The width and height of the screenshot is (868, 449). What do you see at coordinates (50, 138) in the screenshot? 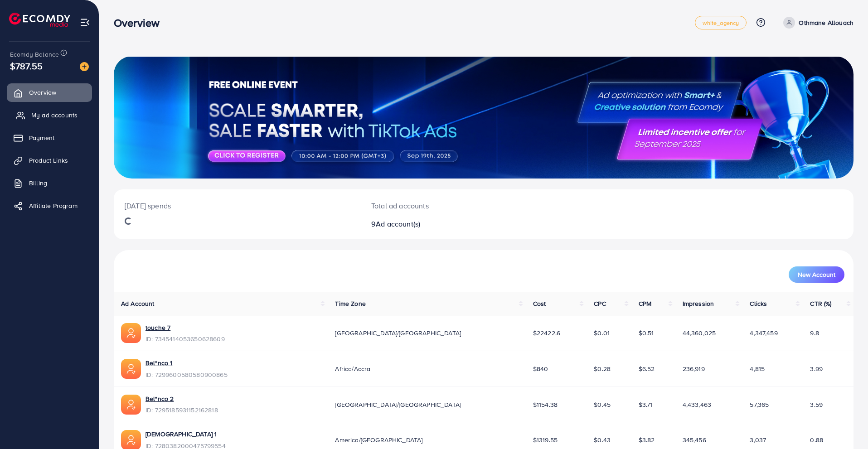
I see `a: Payment` at bounding box center [50, 138].